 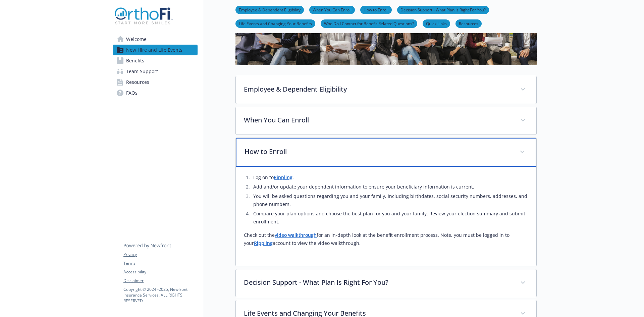 What do you see at coordinates (135, 61) in the screenshot?
I see `span: Benefits` at bounding box center [135, 61].